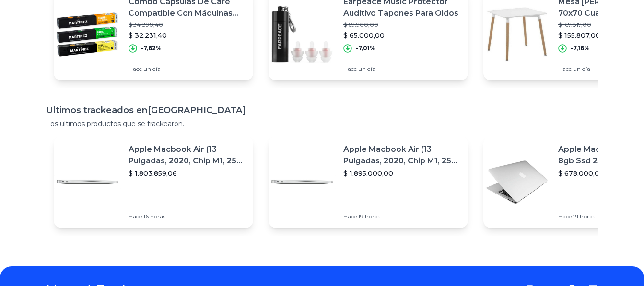 Image resolution: width=644 pixels, height=286 pixels. Describe the element at coordinates (322, 124) in the screenshot. I see `p: Los ultimos productos que se trackearon.` at that location.